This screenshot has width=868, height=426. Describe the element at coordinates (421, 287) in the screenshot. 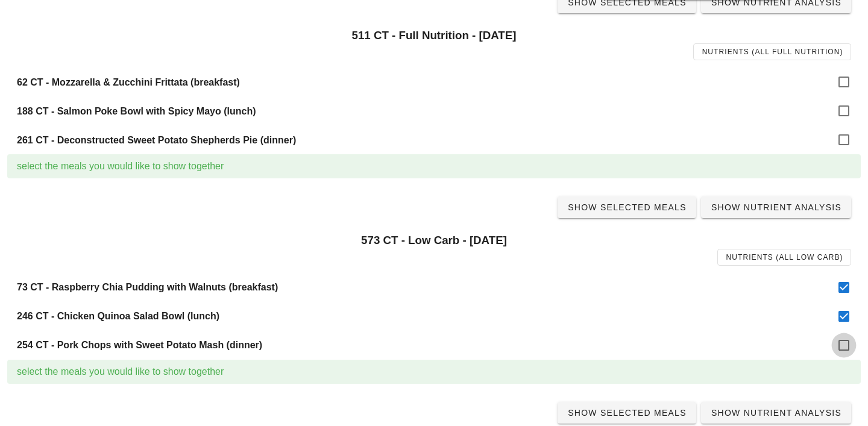

I see `h4: 73 CT - Raspberry Chia Pudding with Walnuts (breakfast)` at that location.